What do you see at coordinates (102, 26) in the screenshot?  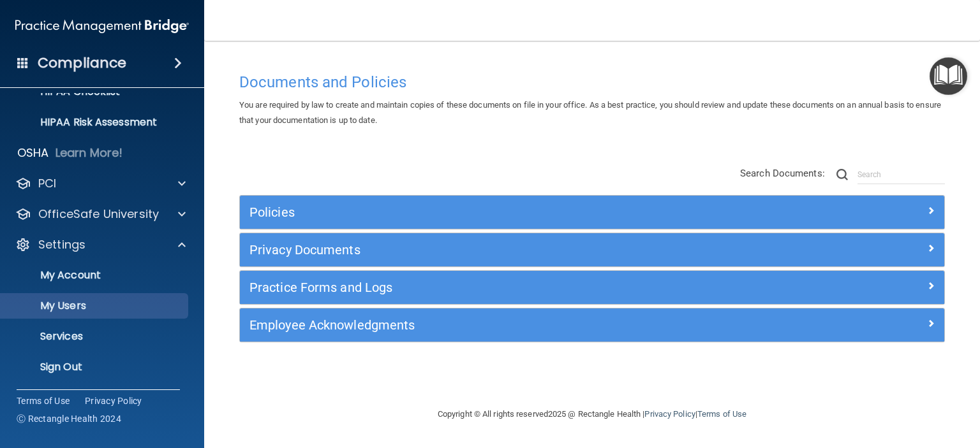 I see `img: PMB logo` at bounding box center [102, 26].